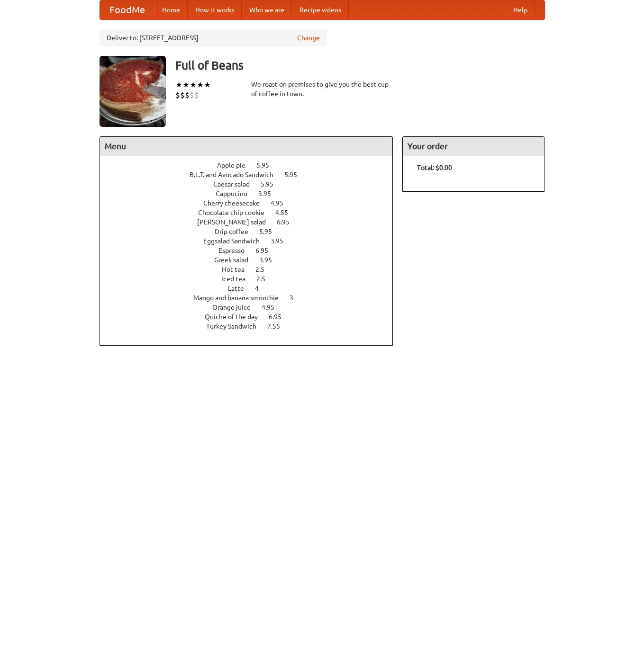  I want to click on a: Who we are, so click(266, 10).